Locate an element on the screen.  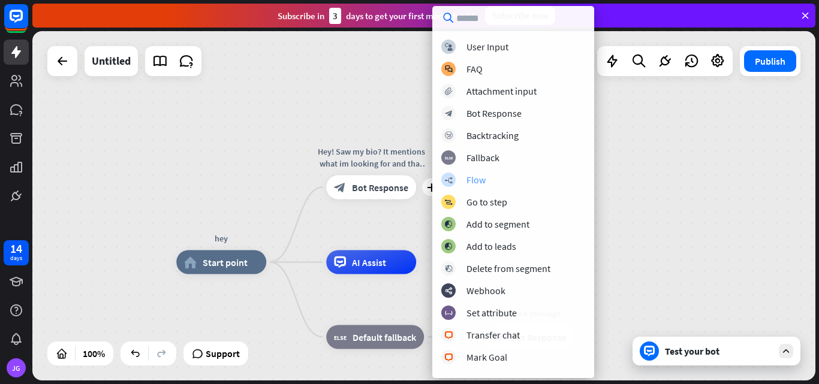
i: block_attachment is located at coordinates (448, 91).